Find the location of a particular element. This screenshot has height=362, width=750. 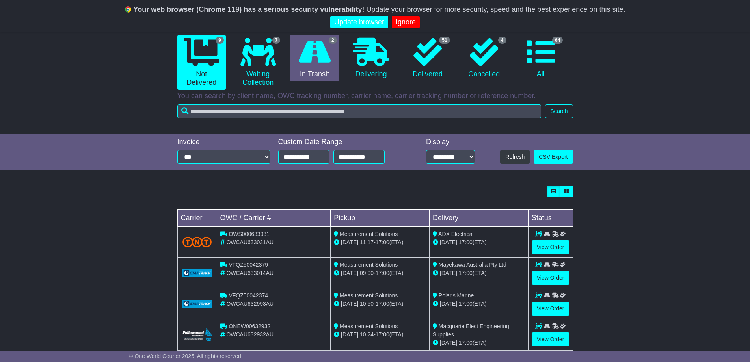

a: Update browser is located at coordinates (359, 22).